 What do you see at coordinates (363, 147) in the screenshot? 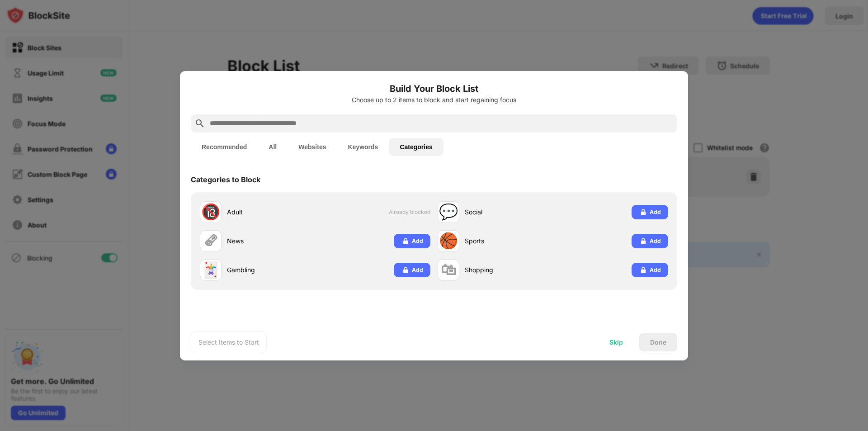
I see `button: Keywords` at bounding box center [363, 147].